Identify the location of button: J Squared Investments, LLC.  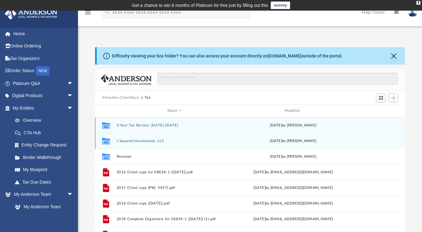
(175, 141).